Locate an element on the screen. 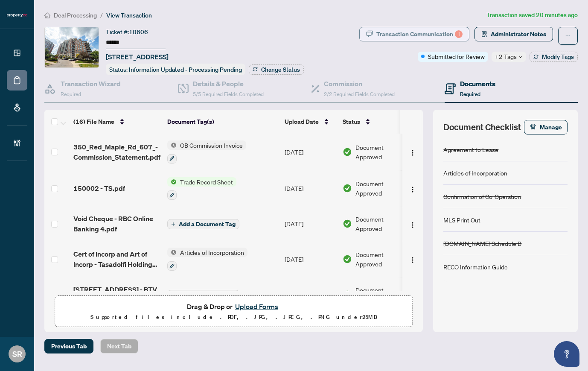 Image resolution: width=588 pixels, height=371 pixels. span: +2 Tags is located at coordinates (506, 56).